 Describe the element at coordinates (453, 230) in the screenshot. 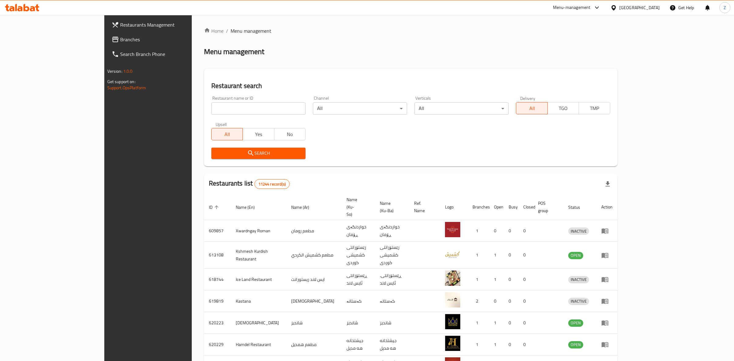

I see `img: Xwardngay Roman` at that location.